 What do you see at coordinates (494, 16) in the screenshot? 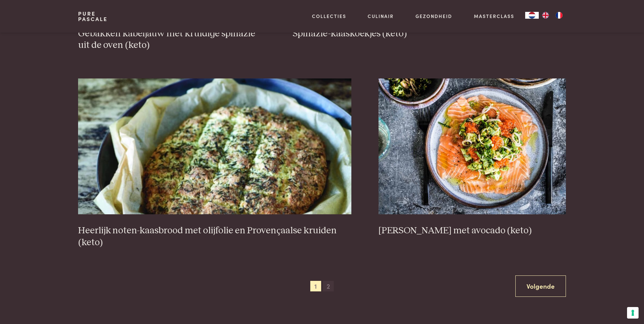
I see `a: Masterclass` at bounding box center [494, 16].